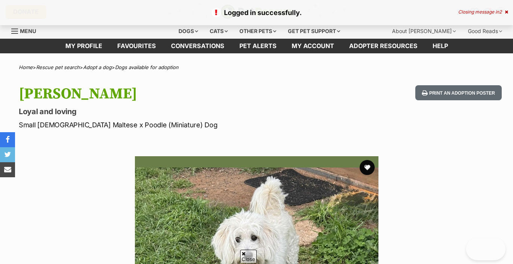 Image resolution: width=513 pixels, height=264 pixels. What do you see at coordinates (188, 31) in the screenshot?
I see `div: Dogs` at bounding box center [188, 31].